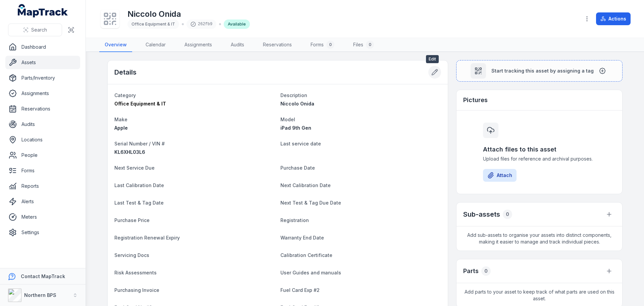 Image resolution: width=644 pixels, height=306 pixels. I want to click on a: Forms, so click(43, 171).